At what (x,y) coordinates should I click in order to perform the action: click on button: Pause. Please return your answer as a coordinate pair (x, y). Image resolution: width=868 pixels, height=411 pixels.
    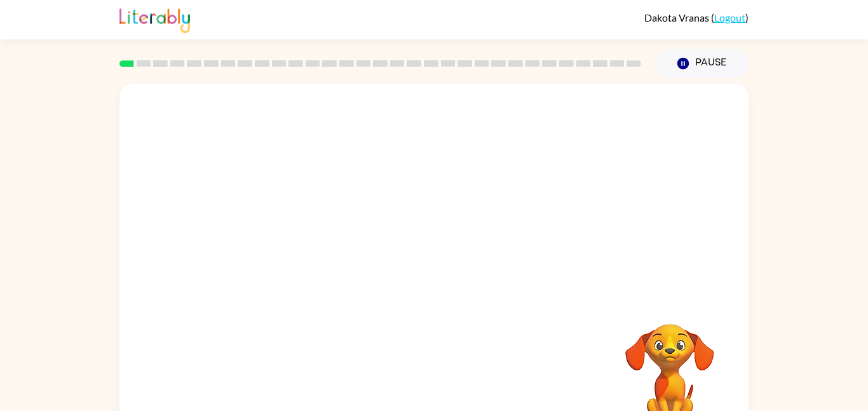
    Looking at the image, I should click on (702, 64).